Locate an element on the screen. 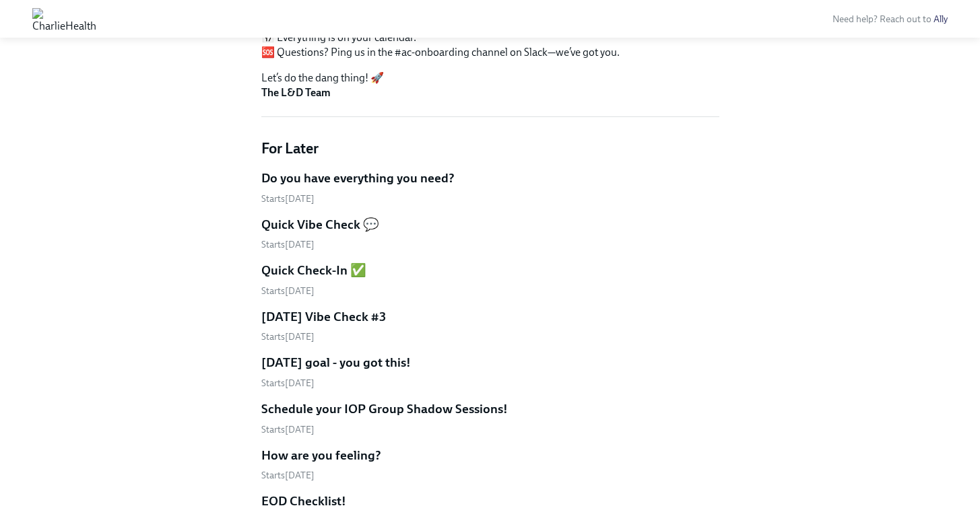 The image size is (980, 508). span: Friday, September 12th 2025, 2:00 pm is located at coordinates (287, 475).